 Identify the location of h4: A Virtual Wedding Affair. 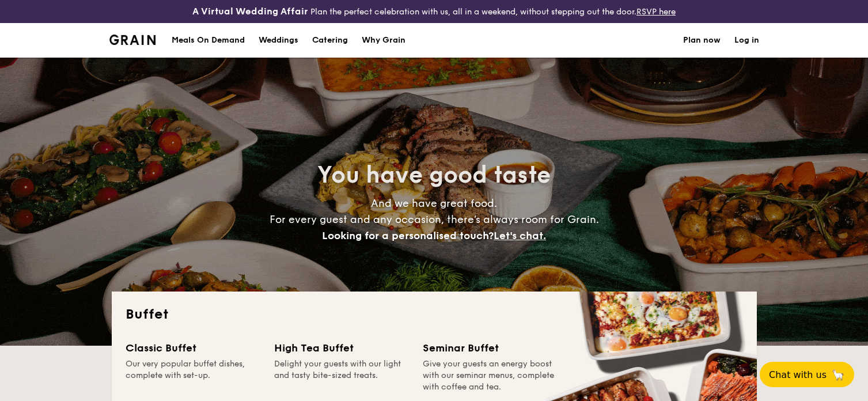
(250, 11).